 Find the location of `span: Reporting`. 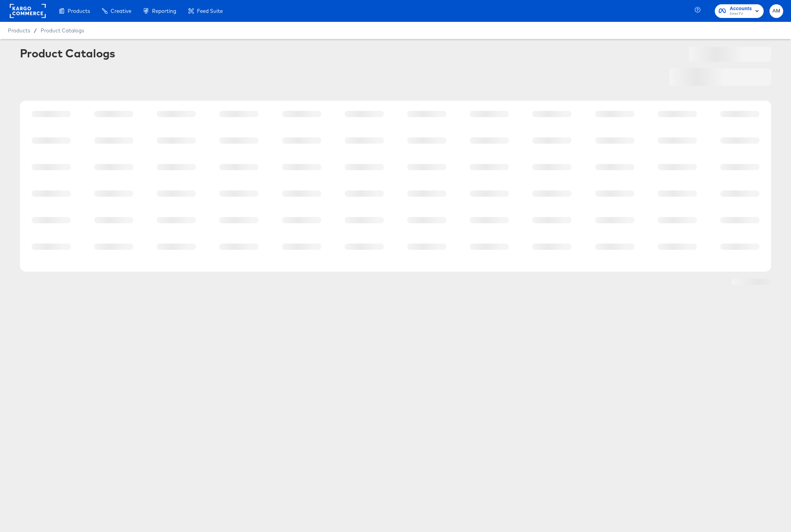

span: Reporting is located at coordinates (164, 11).